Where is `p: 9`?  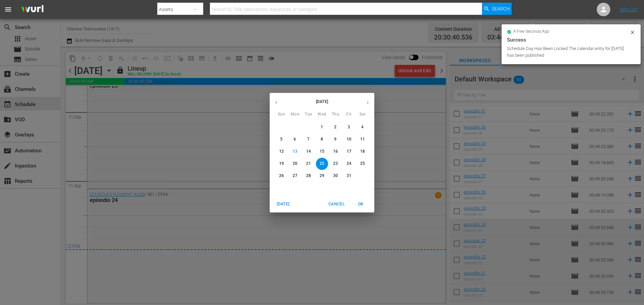 p: 9 is located at coordinates (335, 139).